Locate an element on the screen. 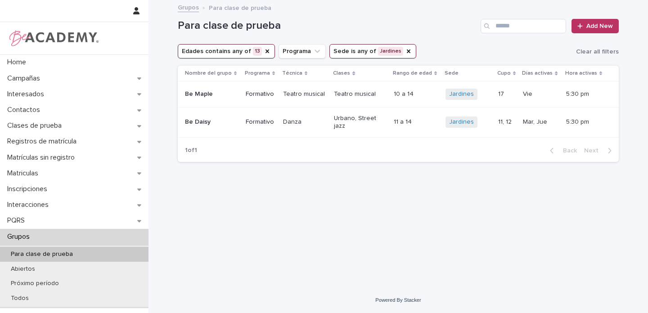 The width and height of the screenshot is (648, 313). a: Add New is located at coordinates (595, 26).